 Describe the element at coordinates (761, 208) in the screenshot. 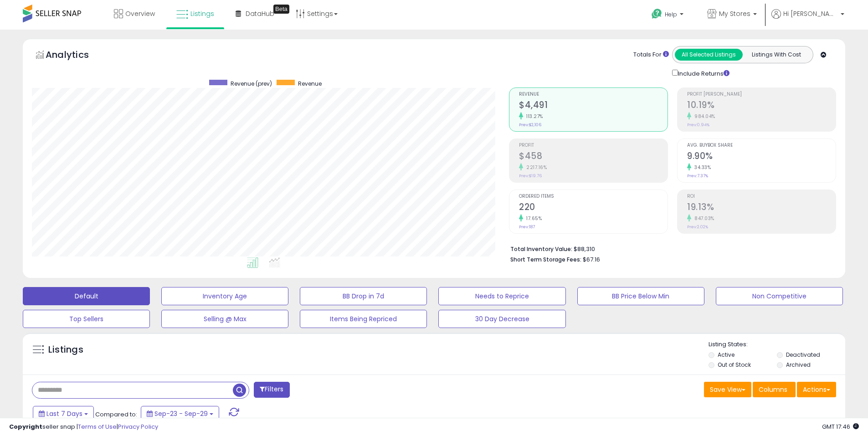

I see `h2: 19.13%` at that location.